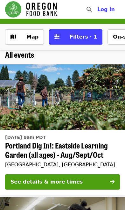 This screenshot has width=125, height=210. I want to click on button: Show map view, so click(25, 37).